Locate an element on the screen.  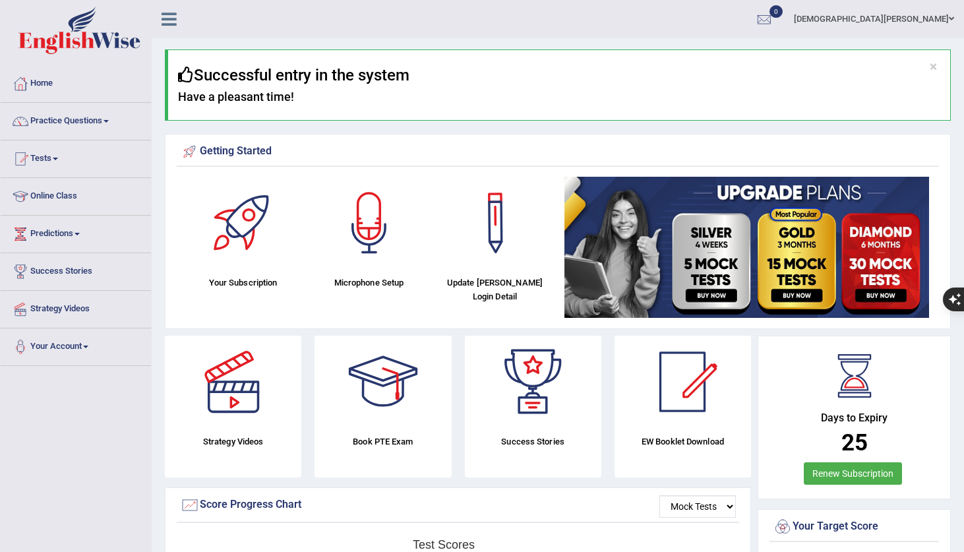
h4: Book PTE Exam is located at coordinates (383, 441).